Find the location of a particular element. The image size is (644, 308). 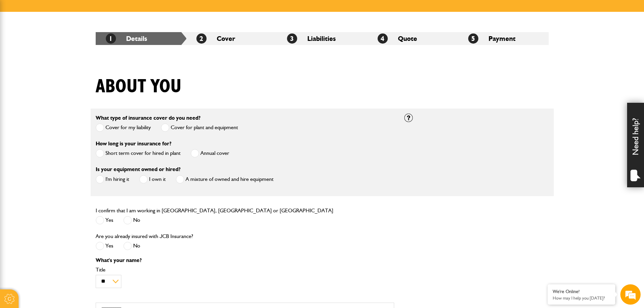

li: Payment is located at coordinates (503, 39).